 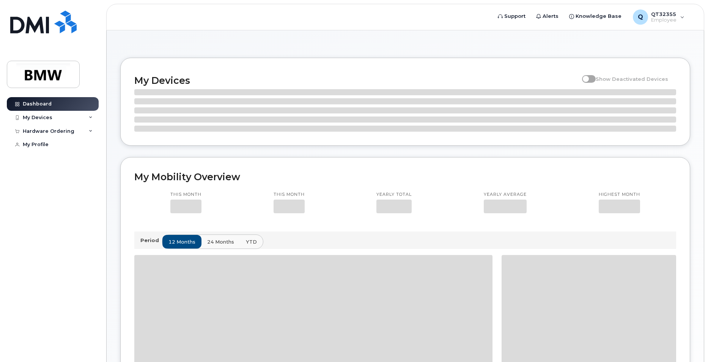 What do you see at coordinates (632, 79) in the screenshot?
I see `span: Show Deactivated Devices` at bounding box center [632, 79].